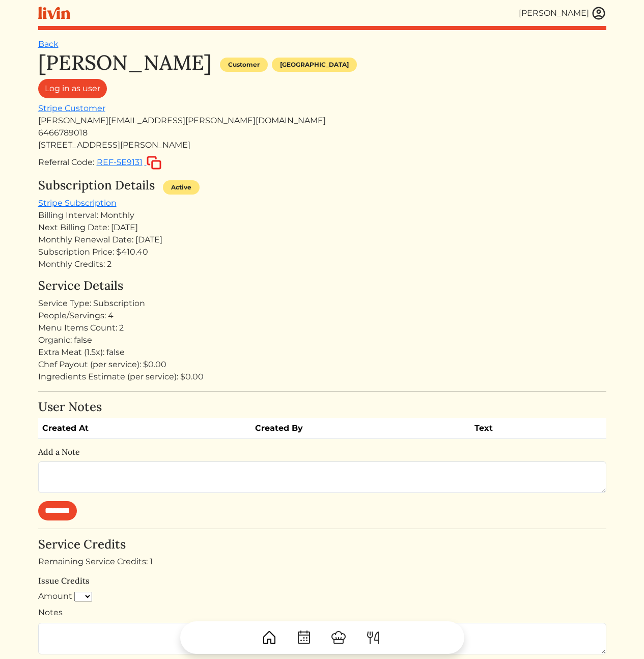  I want to click on div: Monthly Credits: 2, so click(322, 264).